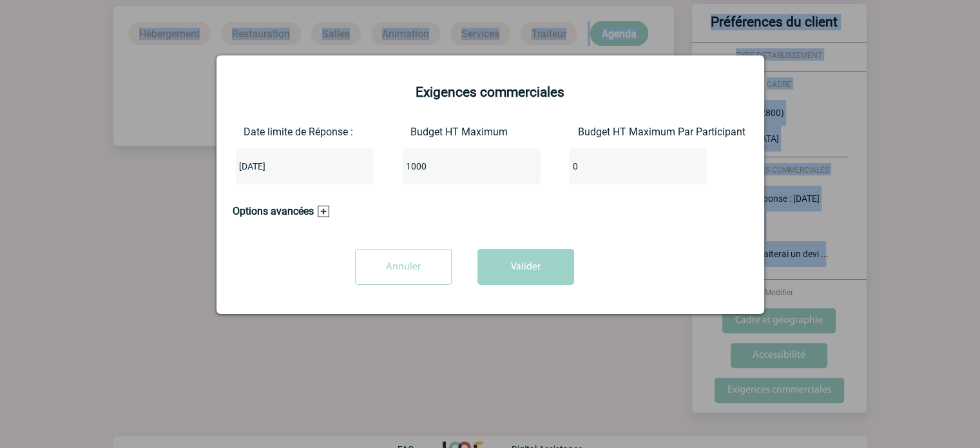 The image size is (980, 448). What do you see at coordinates (258, 132) in the screenshot?
I see `label: Date limite de Réponse :` at bounding box center [258, 132].